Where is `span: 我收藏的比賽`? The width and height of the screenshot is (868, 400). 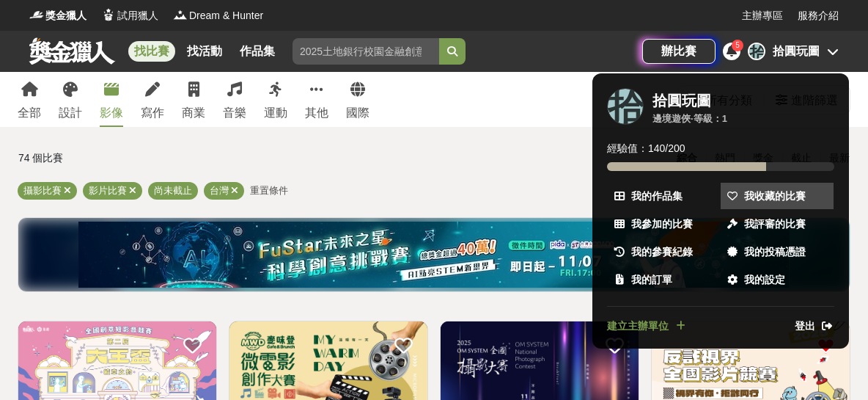 span: 我收藏的比賽 is located at coordinates (775, 196).